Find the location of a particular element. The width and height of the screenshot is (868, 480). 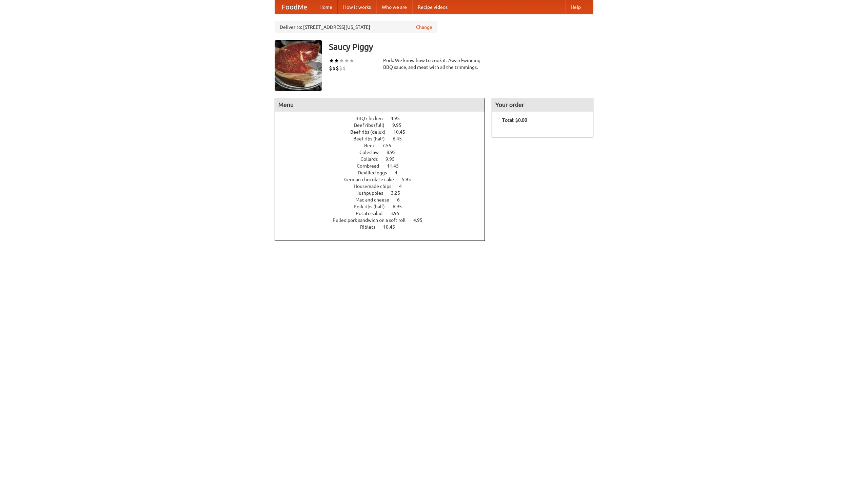

div: Pork. We know how to cook it. Award-winning BBQ sauce, and meat with all the trimmings. is located at coordinates (434, 64).